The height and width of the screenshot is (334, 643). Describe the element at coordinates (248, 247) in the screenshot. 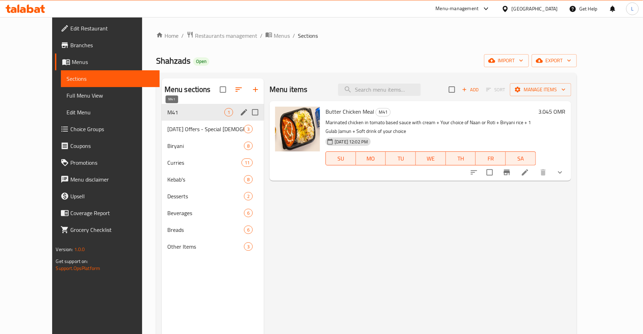

I see `span: 3` at that location.